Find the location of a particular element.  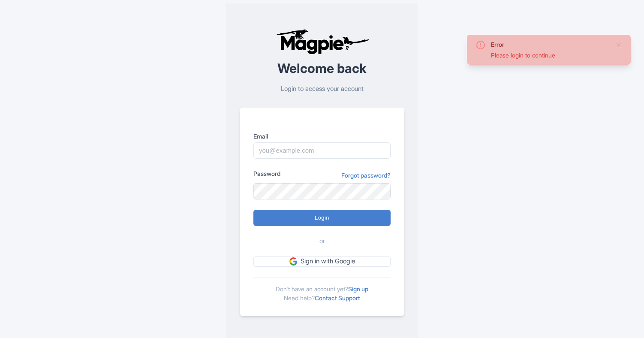

div: Error is located at coordinates (549, 44).